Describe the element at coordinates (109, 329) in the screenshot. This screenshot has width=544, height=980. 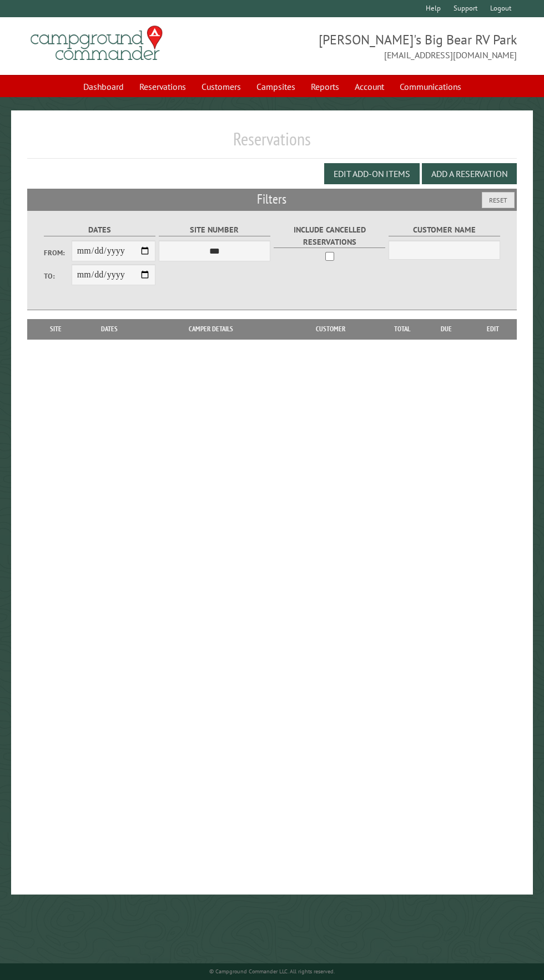
I see `th: Dates` at that location.